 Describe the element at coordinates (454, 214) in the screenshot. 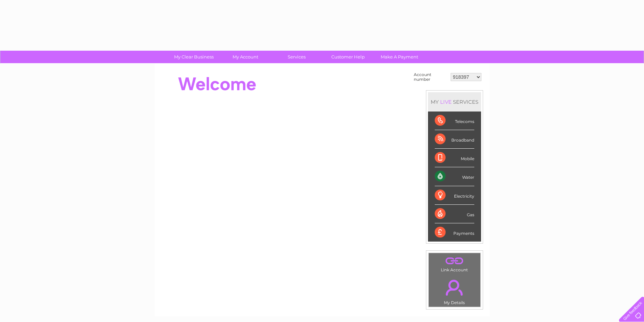

I see `div: Gas` at that location.